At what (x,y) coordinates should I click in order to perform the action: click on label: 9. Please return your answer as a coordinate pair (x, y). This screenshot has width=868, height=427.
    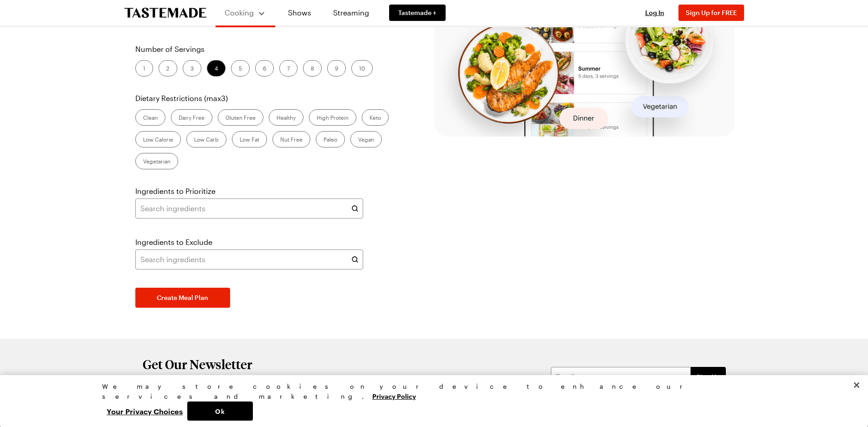
    Looking at the image, I should click on (336, 69).